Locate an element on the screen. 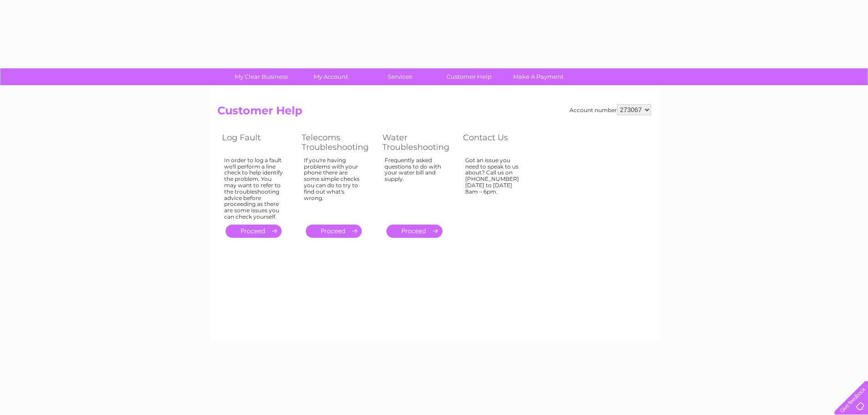  div: In order to log a fault we'll perform a line check to help identify the problem. You may want to ... is located at coordinates (254, 189).